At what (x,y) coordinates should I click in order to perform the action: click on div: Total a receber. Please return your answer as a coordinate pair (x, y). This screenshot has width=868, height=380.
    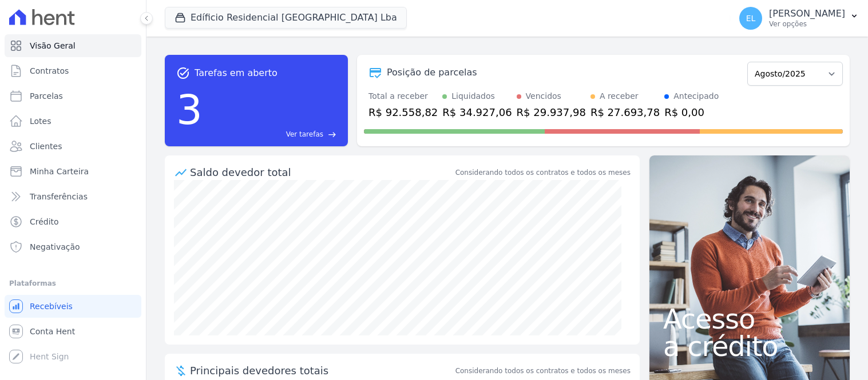
    Looking at the image, I should click on (403, 96).